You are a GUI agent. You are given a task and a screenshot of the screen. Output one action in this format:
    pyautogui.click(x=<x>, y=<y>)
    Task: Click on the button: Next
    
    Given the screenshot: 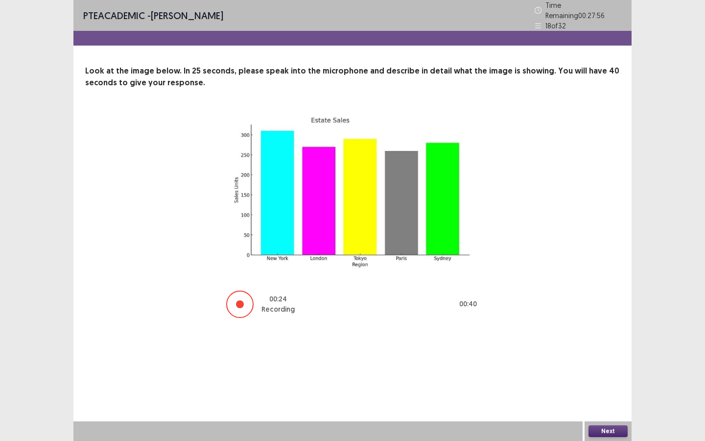 What is the action you would take?
    pyautogui.click(x=608, y=431)
    